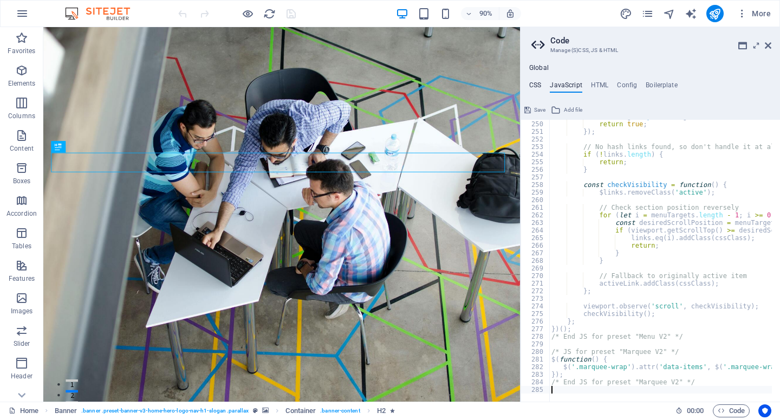 The image size is (780, 419). Describe the element at coordinates (536, 200) in the screenshot. I see `div: 260` at that location.